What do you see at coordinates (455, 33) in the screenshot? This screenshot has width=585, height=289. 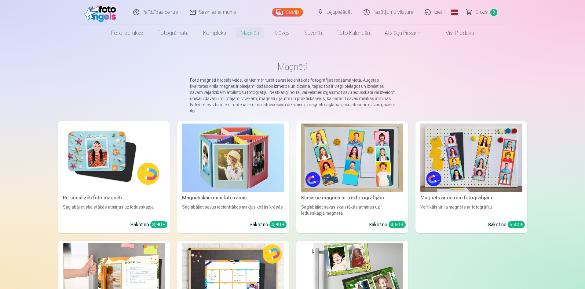 I see `a: Visi produkti` at bounding box center [455, 33].